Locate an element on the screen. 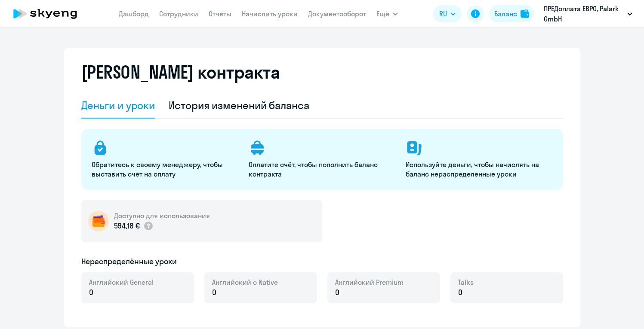 The image size is (644, 329). span: Talks is located at coordinates (466, 283).